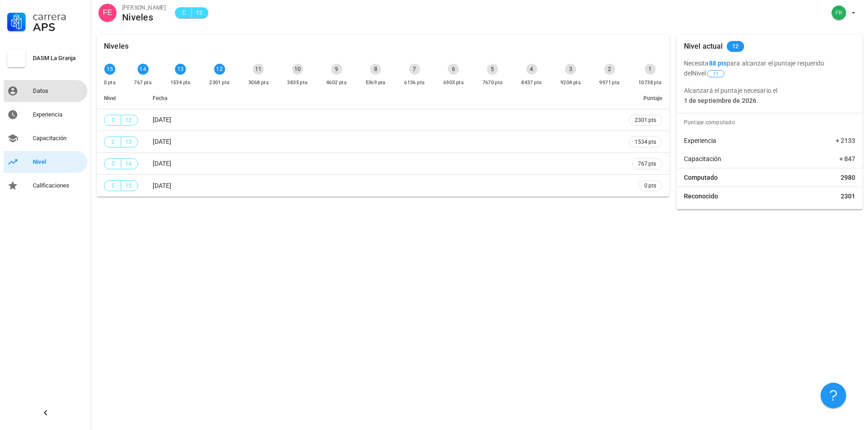  Describe the element at coordinates (771, 123) in the screenshot. I see `div: Puntaje computado` at that location.